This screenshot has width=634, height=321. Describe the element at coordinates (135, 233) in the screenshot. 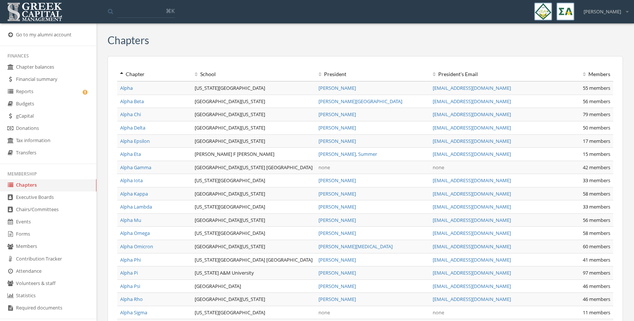

I see `a: Alpha Omega` at that location.